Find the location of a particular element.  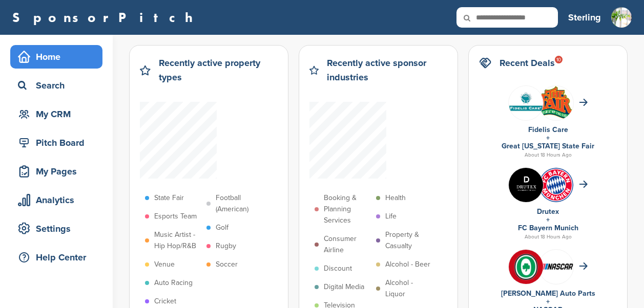

h2: Recently active property types is located at coordinates (218, 70).